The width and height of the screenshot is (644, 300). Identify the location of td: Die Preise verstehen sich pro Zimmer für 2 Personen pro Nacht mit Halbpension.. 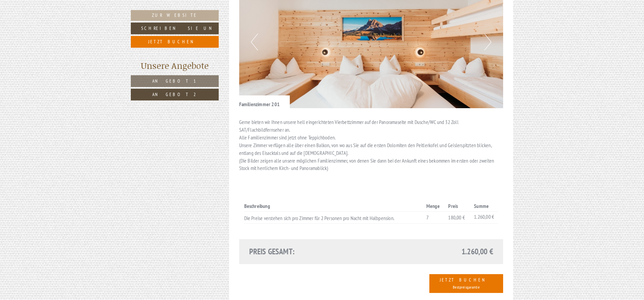
(334, 218).